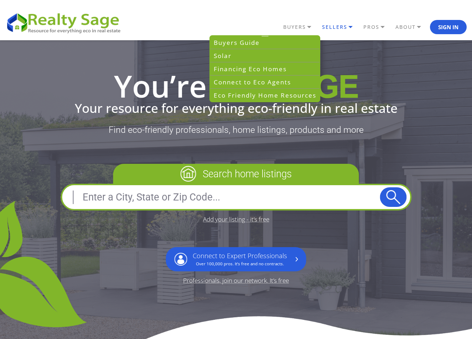 The image size is (472, 339). I want to click on a: Solar, so click(265, 56).